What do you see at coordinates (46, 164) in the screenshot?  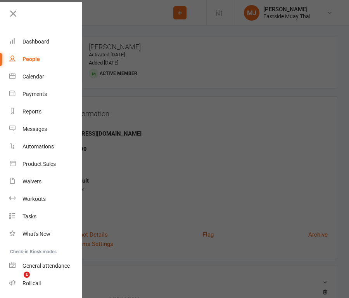 I see `a: Product Sales` at bounding box center [46, 164].